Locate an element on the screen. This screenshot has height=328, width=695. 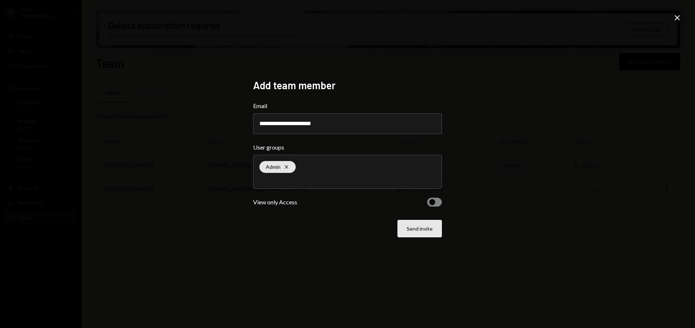
button: Send invite is located at coordinates (420, 228).